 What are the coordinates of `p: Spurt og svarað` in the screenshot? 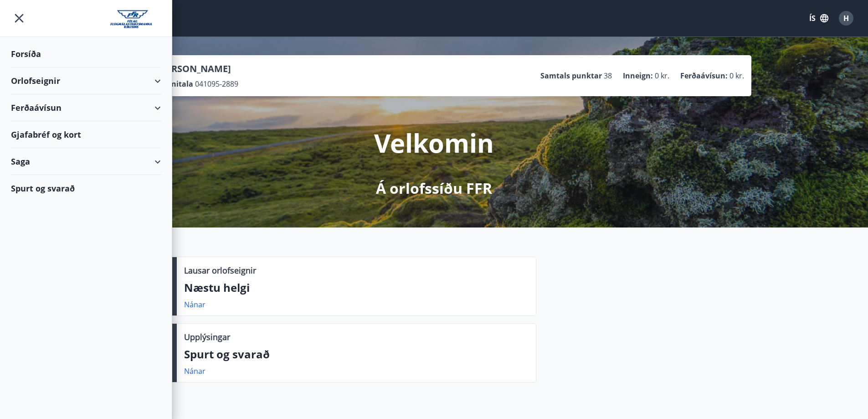 It's located at (356, 354).